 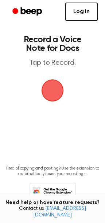 What do you see at coordinates (28, 12) in the screenshot?
I see `a: Beep` at bounding box center [28, 12].